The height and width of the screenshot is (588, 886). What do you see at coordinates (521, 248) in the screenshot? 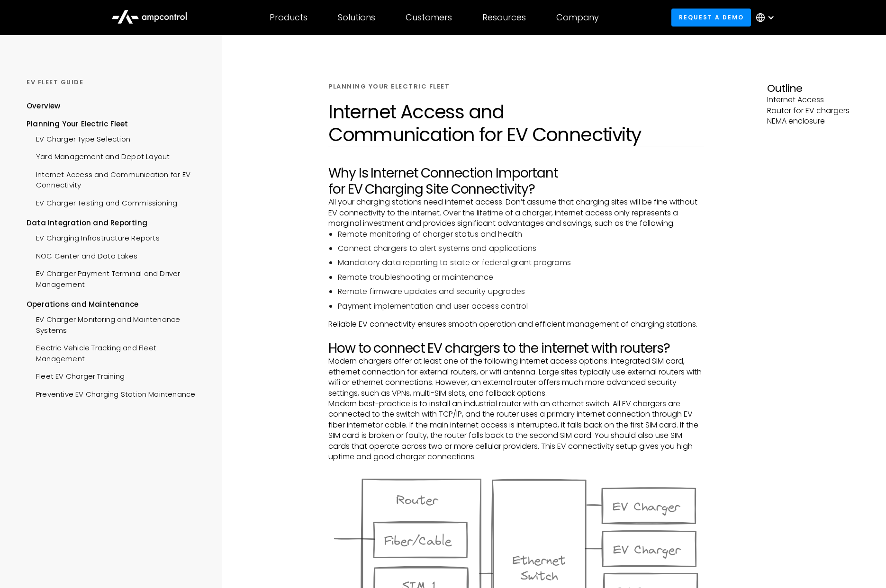
I see `li: Connect chargers to alert systems and applications` at bounding box center [521, 248].